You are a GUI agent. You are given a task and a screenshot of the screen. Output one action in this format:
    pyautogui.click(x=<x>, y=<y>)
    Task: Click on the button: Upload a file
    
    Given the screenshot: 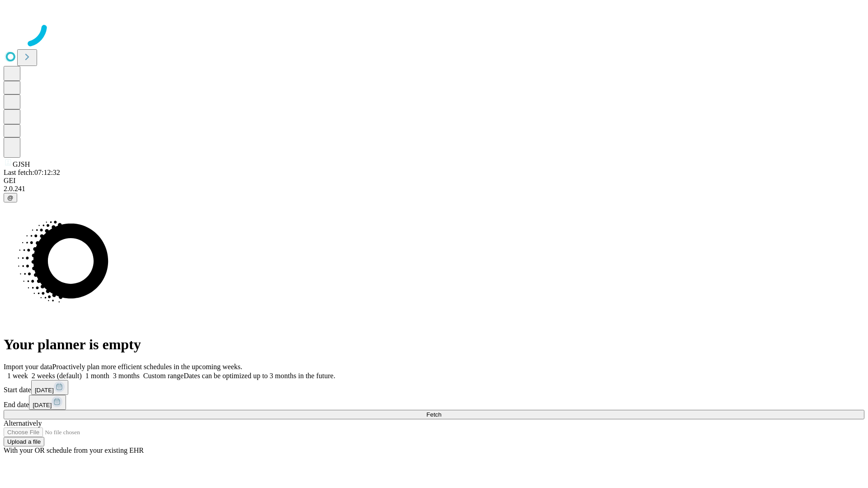 What is the action you would take?
    pyautogui.click(x=24, y=442)
    